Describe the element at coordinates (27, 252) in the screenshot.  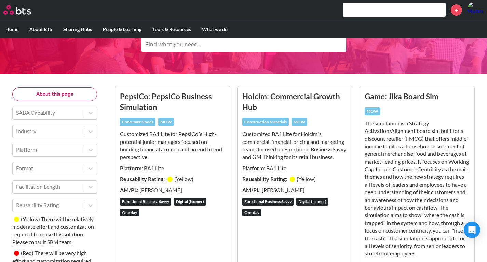
I see `small: ( Red )` at that location.